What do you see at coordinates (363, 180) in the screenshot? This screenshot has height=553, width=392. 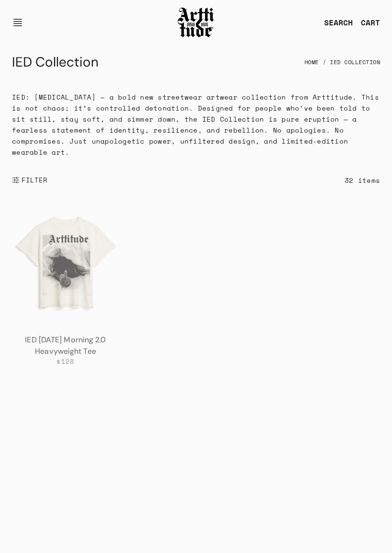 I see `div: 32 items` at bounding box center [363, 180].